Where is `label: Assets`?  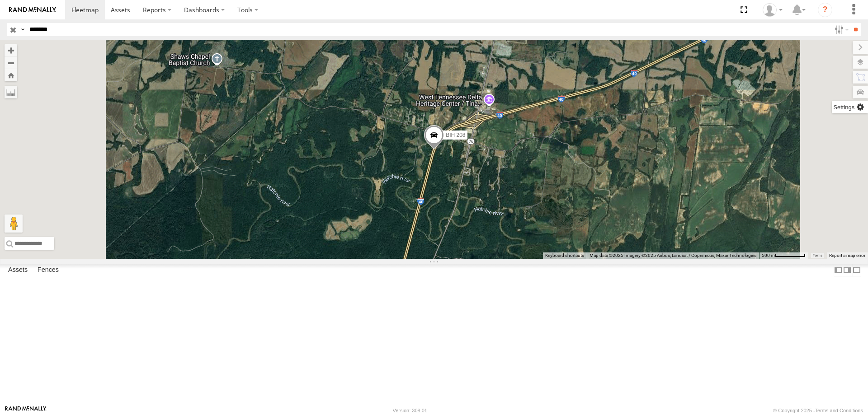
label: Assets is located at coordinates (17, 270).